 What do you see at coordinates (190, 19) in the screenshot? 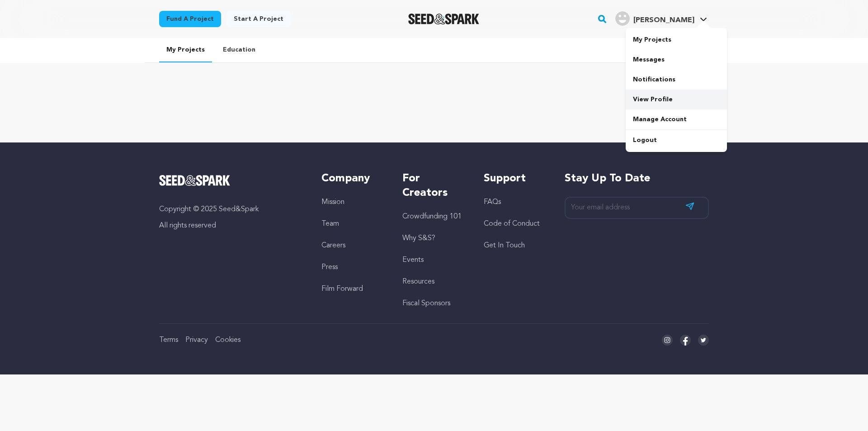
I see `a: Fund a project` at bounding box center [190, 19].